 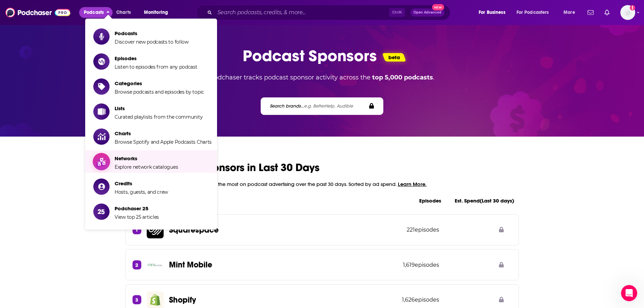 I want to click on span: Learn More., so click(x=412, y=184).